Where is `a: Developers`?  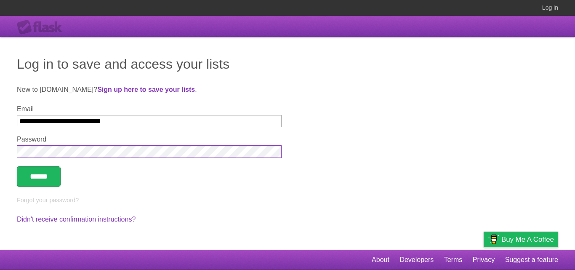
a: Developers is located at coordinates (417, 260).